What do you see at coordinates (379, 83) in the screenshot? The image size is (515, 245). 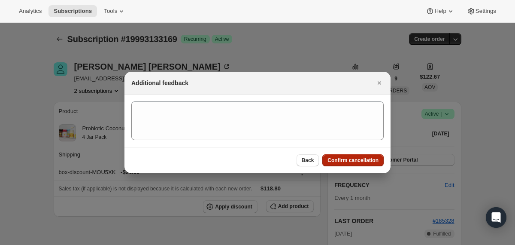 I see `button: Close` at bounding box center [379, 83].